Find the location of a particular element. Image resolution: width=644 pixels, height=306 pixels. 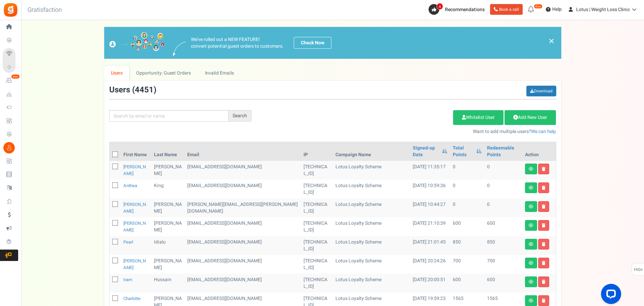

h3: Gratisfaction is located at coordinates (45, 10).